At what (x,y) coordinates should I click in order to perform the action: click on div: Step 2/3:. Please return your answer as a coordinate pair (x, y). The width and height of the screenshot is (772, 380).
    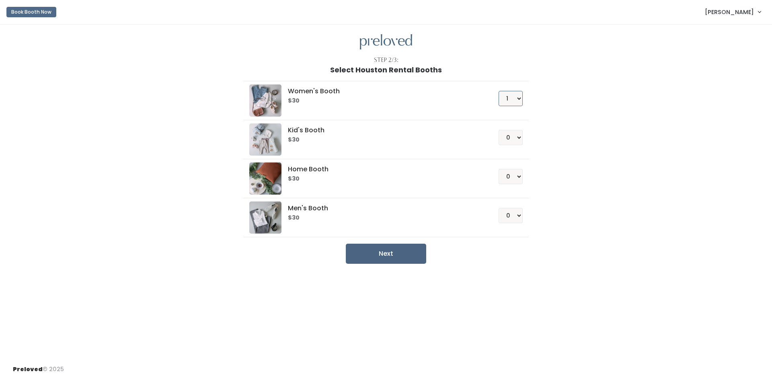
    Looking at the image, I should click on (386, 60).